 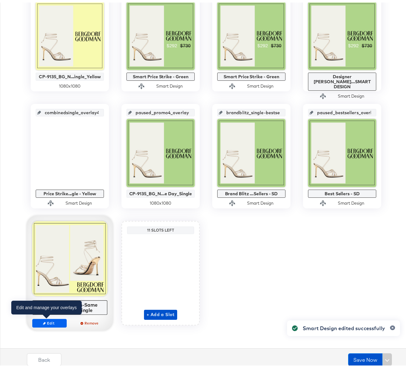 I want to click on button: Remove, so click(x=90, y=321).